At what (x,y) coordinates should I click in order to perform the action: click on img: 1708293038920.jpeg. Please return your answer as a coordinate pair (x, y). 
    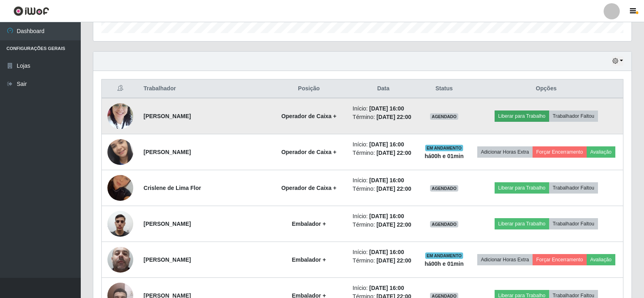
    Looking at the image, I should click on (121, 152).